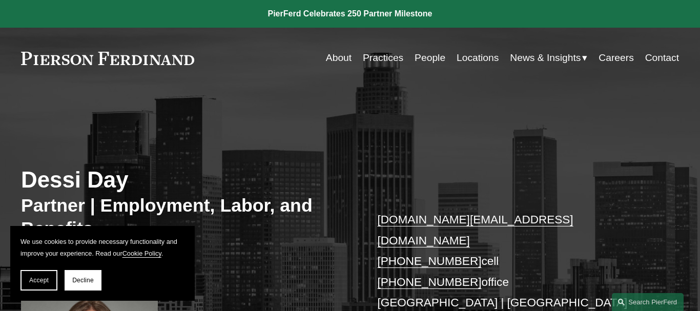  What do you see at coordinates (662, 58) in the screenshot?
I see `a: Contact` at bounding box center [662, 58].